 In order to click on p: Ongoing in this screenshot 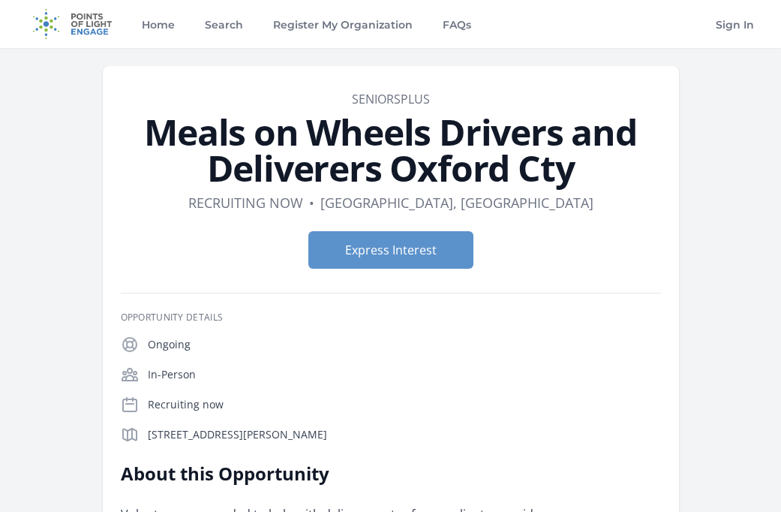, I will do `click(404, 344)`.